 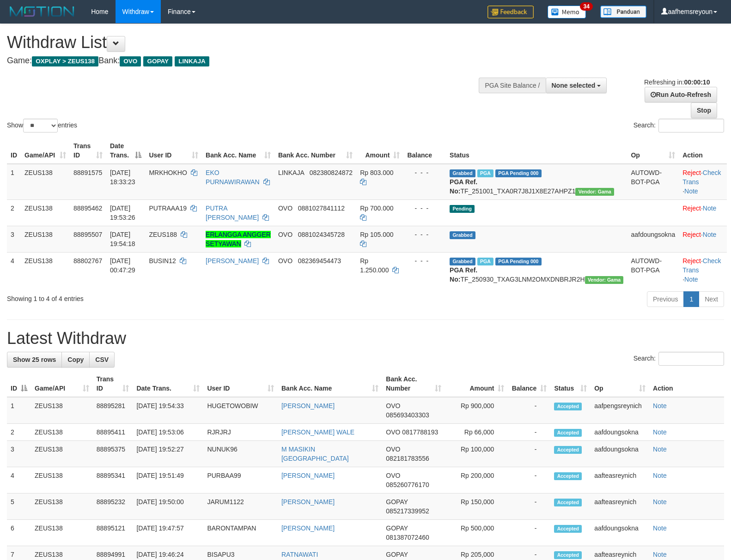 I want to click on th: Status: activate to sort column ascending, so click(x=570, y=384).